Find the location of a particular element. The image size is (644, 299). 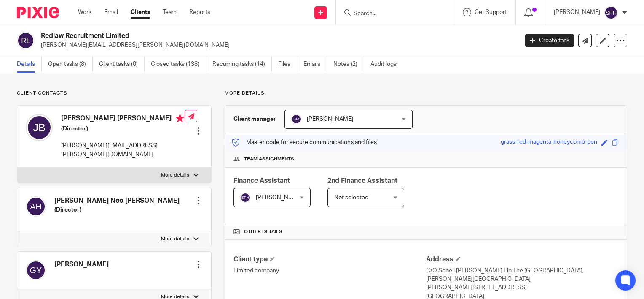

h4: Client type is located at coordinates (330, 259).